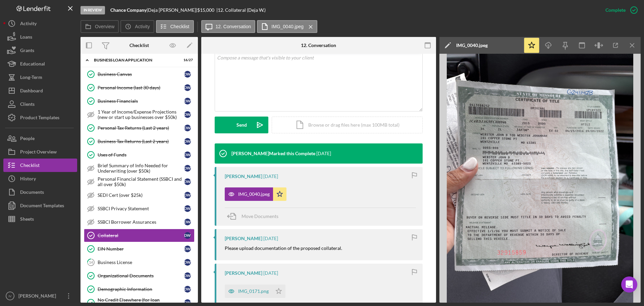  Describe the element at coordinates (40, 117) in the screenshot. I see `button: Product Templates` at that location.